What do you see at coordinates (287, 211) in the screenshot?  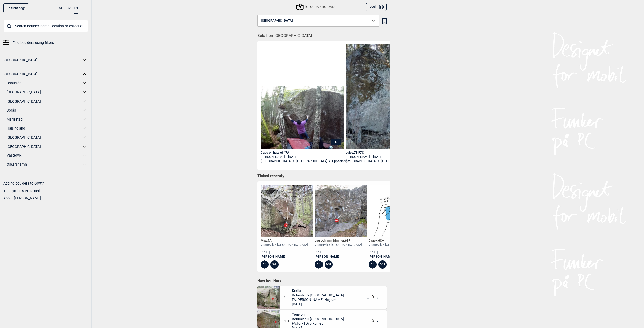 I see `img: Max` at bounding box center [287, 211].